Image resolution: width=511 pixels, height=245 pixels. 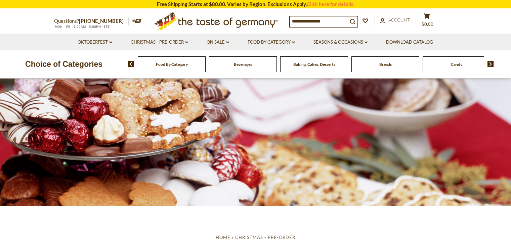 I want to click on span: Breads, so click(x=385, y=64).